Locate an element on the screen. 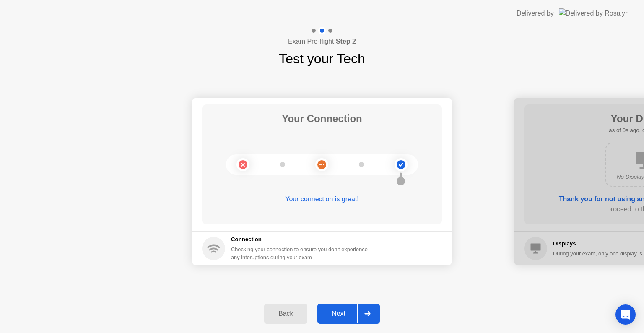 The width and height of the screenshot is (644, 333). div: Open Intercom Messenger is located at coordinates (626, 315).